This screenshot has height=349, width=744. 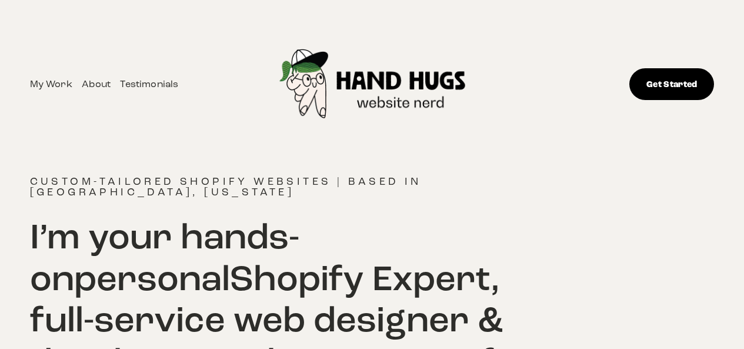 What do you see at coordinates (152, 278) in the screenshot?
I see `span: personal` at bounding box center [152, 278].